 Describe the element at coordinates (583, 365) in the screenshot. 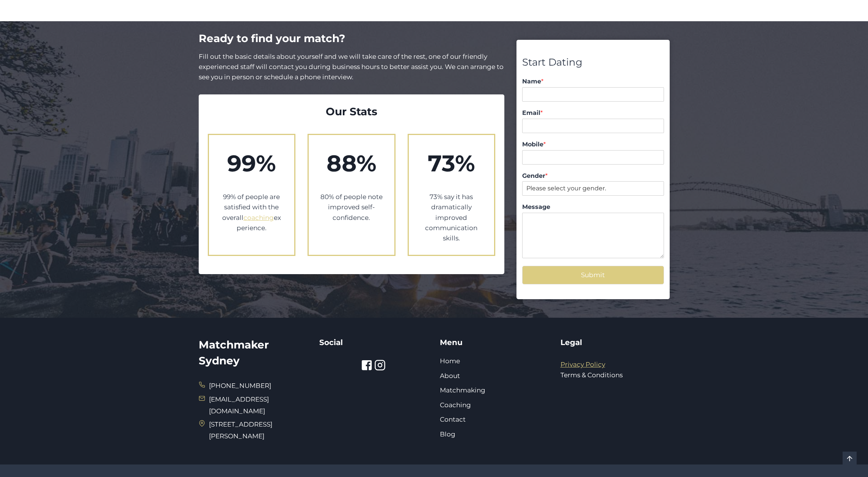

I see `a: Privacy Policy` at that location.